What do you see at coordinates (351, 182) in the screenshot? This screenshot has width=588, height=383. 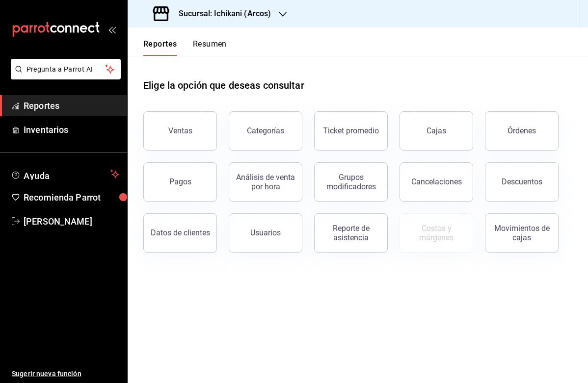 I see `button: Grupos modificadores` at bounding box center [351, 182].